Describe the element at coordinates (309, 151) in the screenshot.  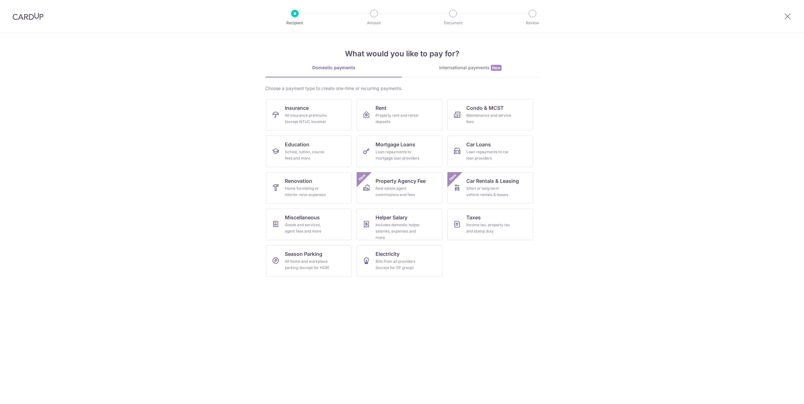
I see `a: EducationSchool, tuition, course fees and more` at that location.